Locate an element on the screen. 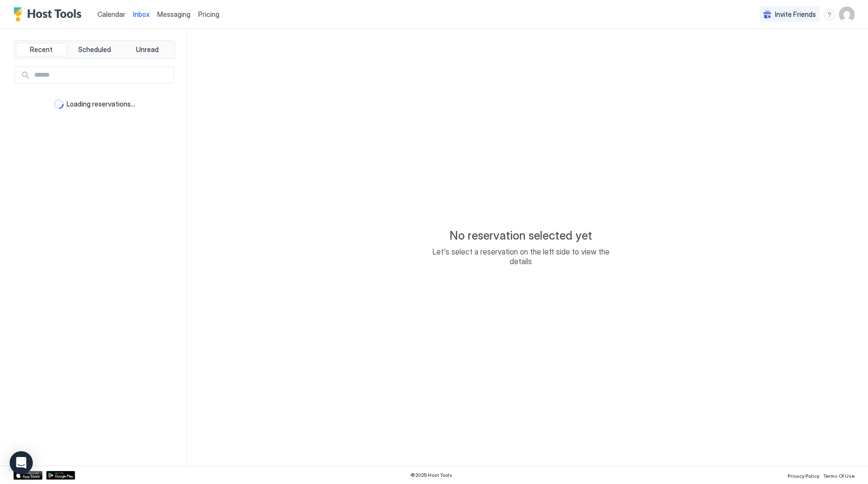 This screenshot has width=868, height=484. div: Open Intercom Messenger is located at coordinates (21, 463).